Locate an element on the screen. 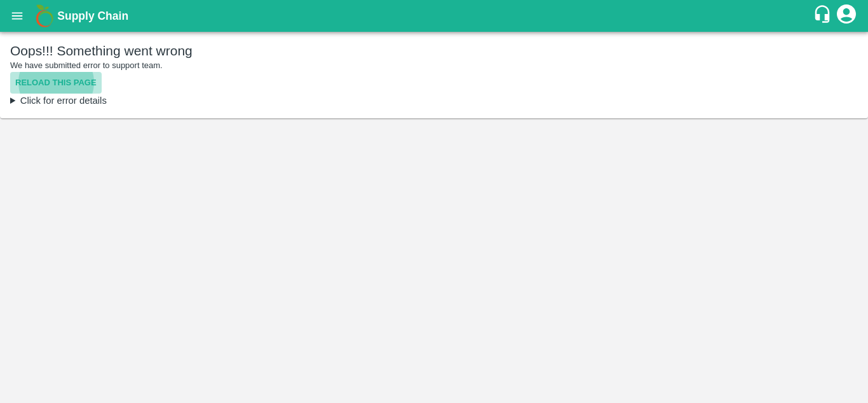 The width and height of the screenshot is (868, 403). summary: Click for error details is located at coordinates (434, 100).